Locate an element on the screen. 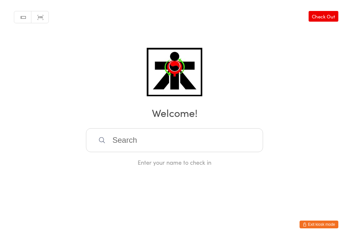  a: Check Out is located at coordinates (323, 16).